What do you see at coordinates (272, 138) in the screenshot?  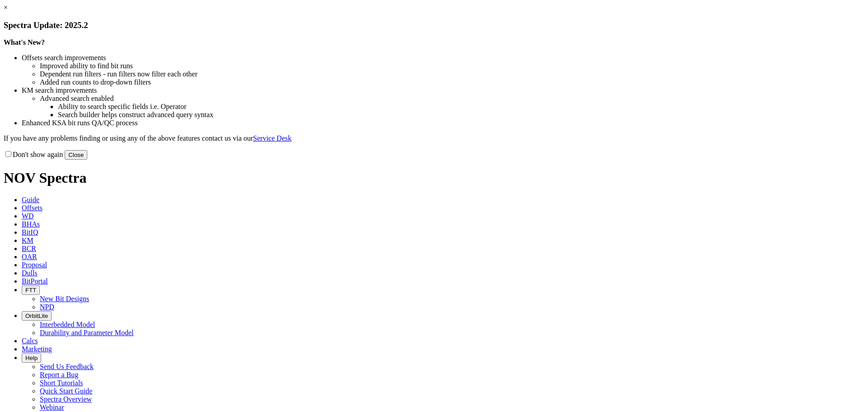 I see `a: Service Desk` at bounding box center [272, 138].